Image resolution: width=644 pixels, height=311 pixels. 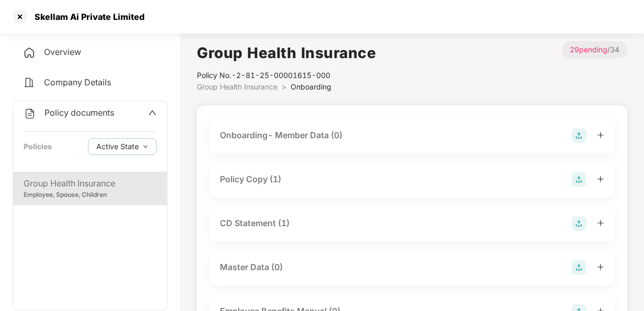 What do you see at coordinates (588, 49) in the screenshot?
I see `span: 29 pending` at bounding box center [588, 49].